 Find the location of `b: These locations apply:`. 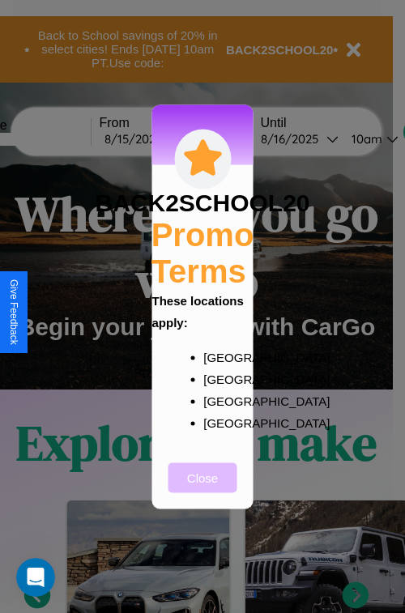

b: These locations apply: is located at coordinates (198, 311).